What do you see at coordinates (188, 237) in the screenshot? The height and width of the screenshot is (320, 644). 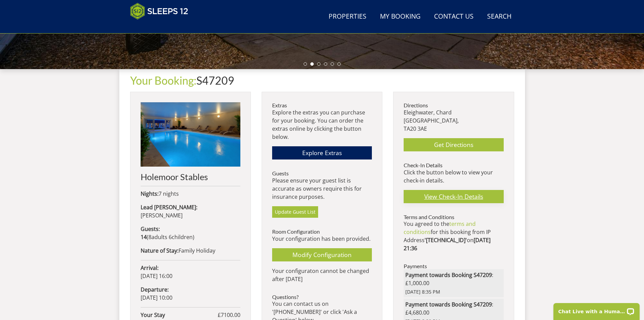 I see `span: ren` at bounding box center [188, 237].